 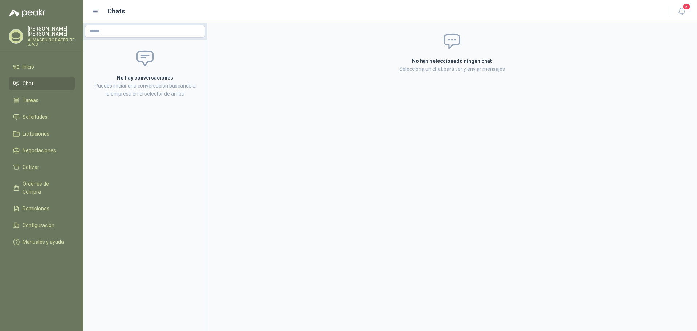 I want to click on span: Chat, so click(x=28, y=83).